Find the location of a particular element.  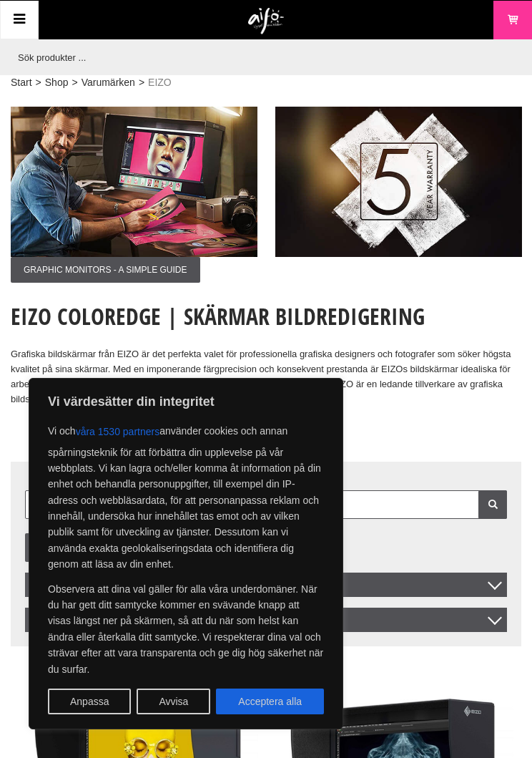

button: Acceptera alla is located at coordinates (270, 701).